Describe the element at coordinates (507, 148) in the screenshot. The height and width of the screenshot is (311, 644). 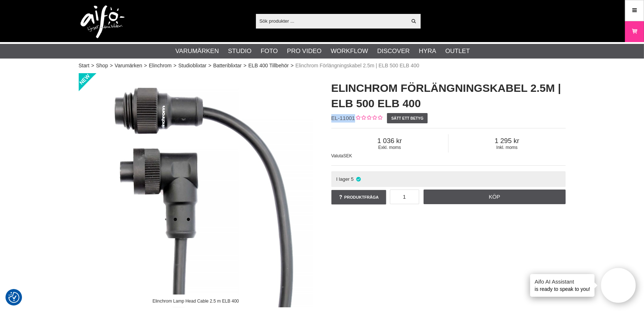
I see `span: Inkl. moms` at that location.